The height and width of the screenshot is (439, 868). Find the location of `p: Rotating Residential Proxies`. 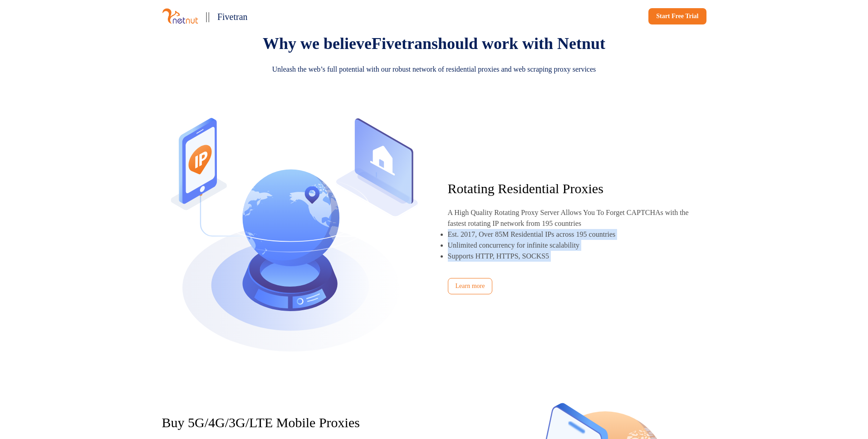

p: Rotating Residential Proxies is located at coordinates (569, 189).